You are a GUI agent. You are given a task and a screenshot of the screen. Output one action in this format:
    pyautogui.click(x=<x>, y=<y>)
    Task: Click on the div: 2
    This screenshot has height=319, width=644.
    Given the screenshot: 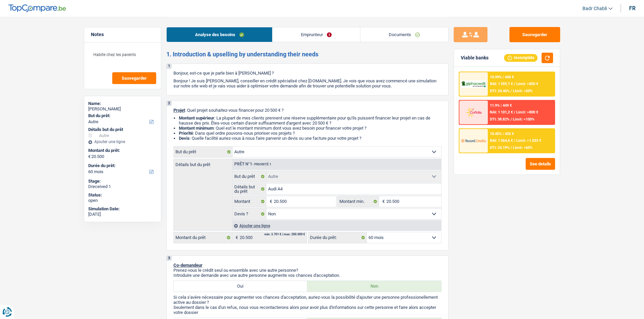 What is the action you would take?
    pyautogui.click(x=169, y=103)
    